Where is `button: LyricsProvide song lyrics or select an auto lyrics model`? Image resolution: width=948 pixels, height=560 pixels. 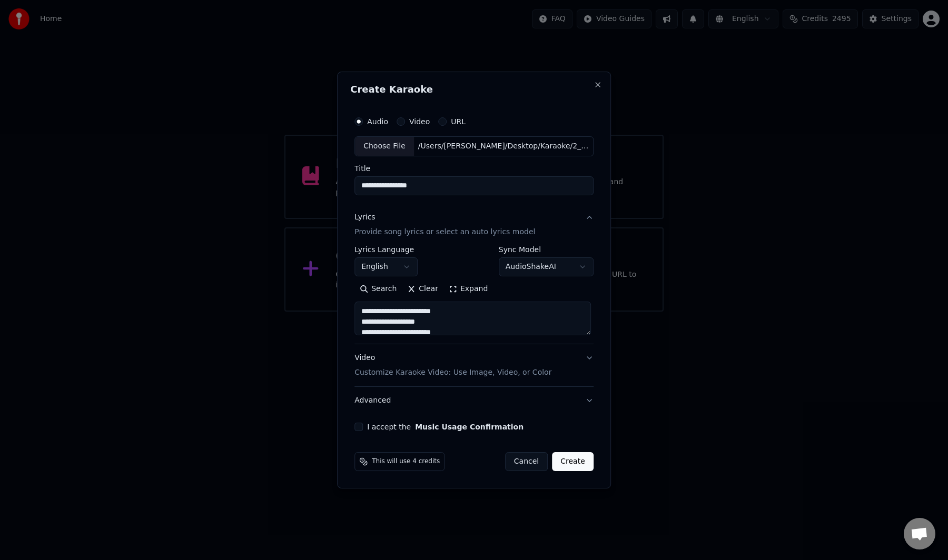
button: LyricsProvide song lyrics or select an auto lyrics model is located at coordinates (474, 225).